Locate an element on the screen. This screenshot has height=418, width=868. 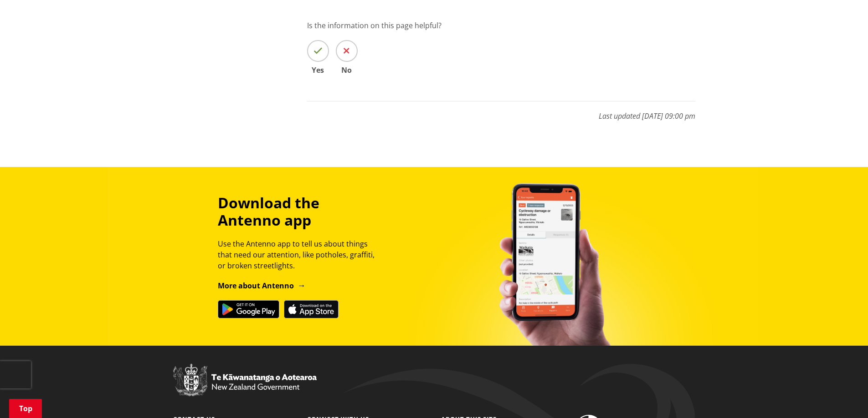
span: No is located at coordinates (347, 70).